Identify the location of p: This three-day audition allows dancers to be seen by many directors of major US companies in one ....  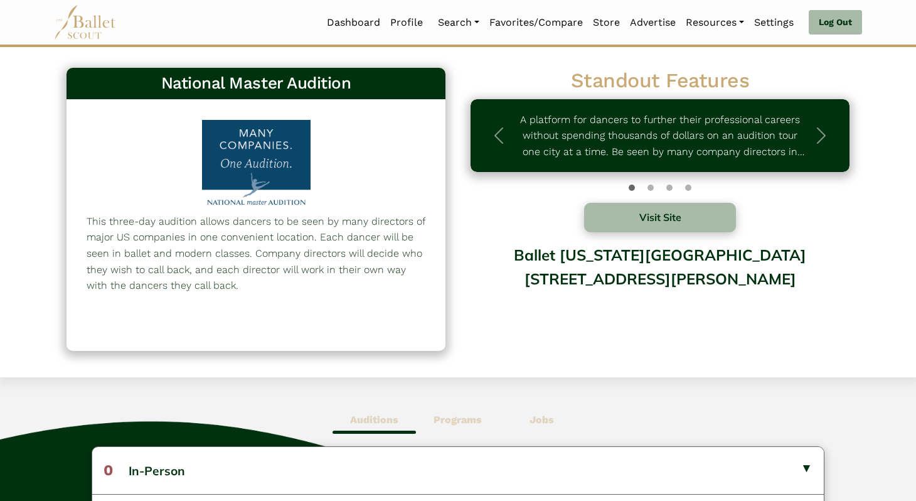
(256, 254).